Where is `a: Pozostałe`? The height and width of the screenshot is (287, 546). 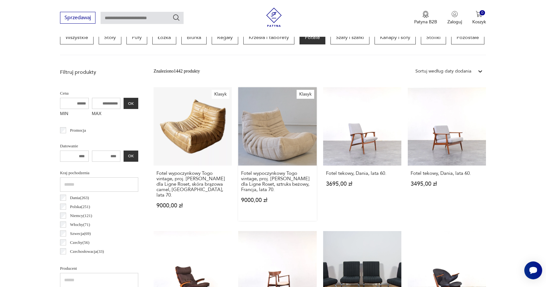
a: Pozostałe is located at coordinates (468, 37).